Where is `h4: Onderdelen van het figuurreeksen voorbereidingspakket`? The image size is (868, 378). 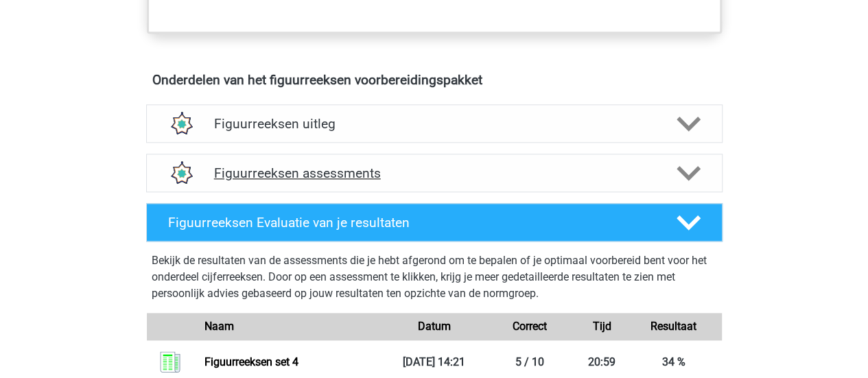
h4: Onderdelen van het figuurreeksen voorbereidingspakket is located at coordinates (434, 79).